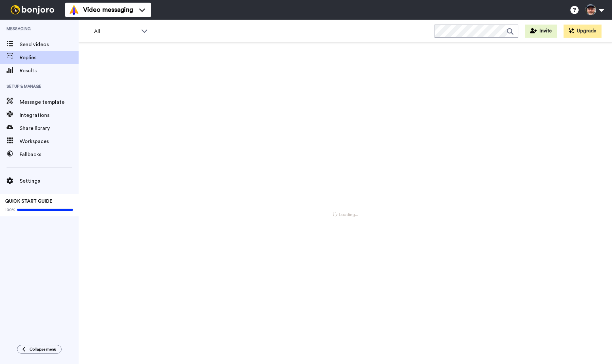 This screenshot has height=364, width=612. What do you see at coordinates (74, 10) in the screenshot?
I see `img: vm-color.svg` at bounding box center [74, 10].